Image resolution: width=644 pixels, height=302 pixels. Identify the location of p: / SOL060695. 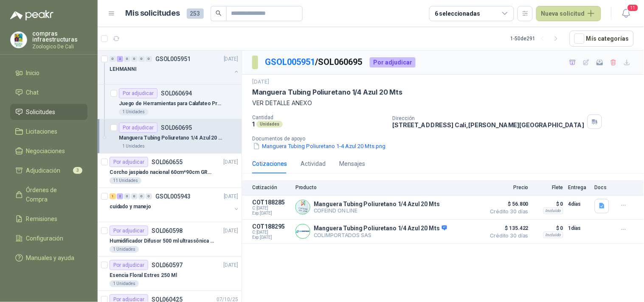
(313, 62).